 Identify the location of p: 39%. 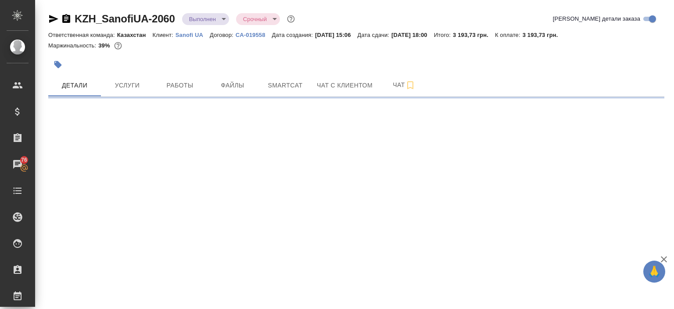
(105, 45).